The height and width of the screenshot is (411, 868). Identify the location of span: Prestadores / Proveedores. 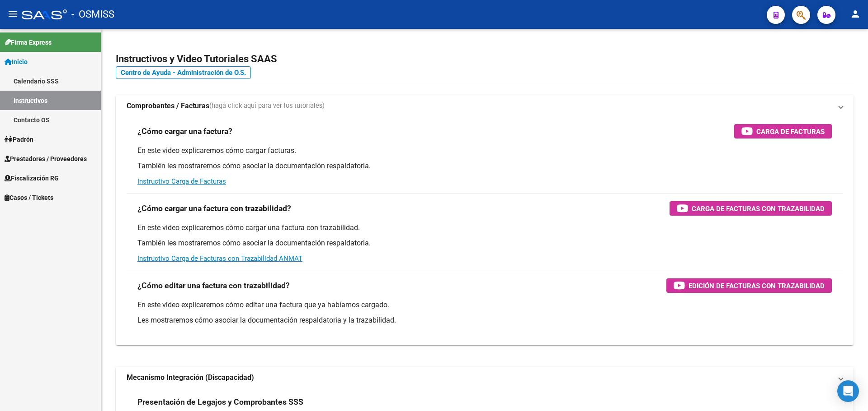
(46, 159).